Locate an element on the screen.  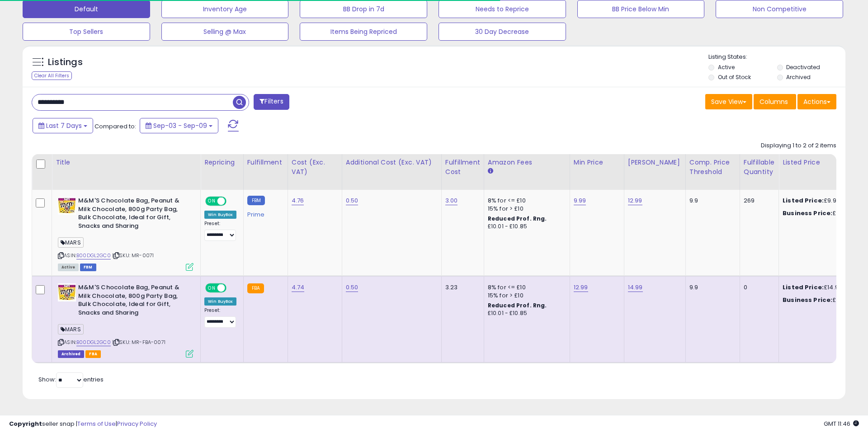
small: FBA is located at coordinates (255, 288).